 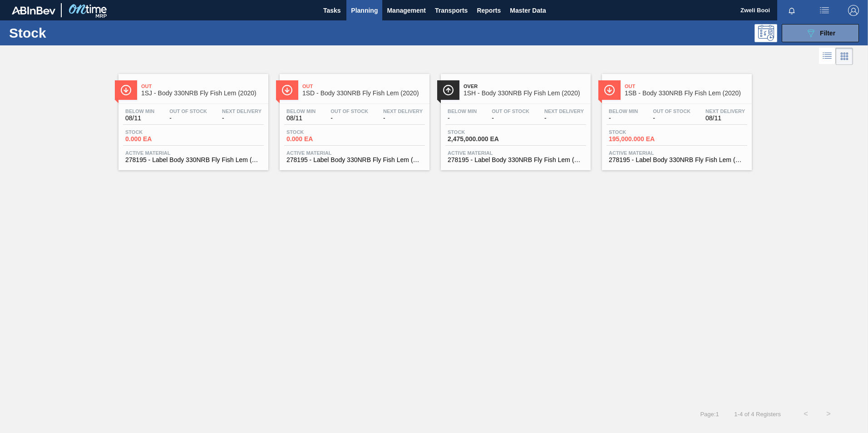 I want to click on span: 1SD - Body 330NRB Fly Fish Lem (2020), so click(x=364, y=93).